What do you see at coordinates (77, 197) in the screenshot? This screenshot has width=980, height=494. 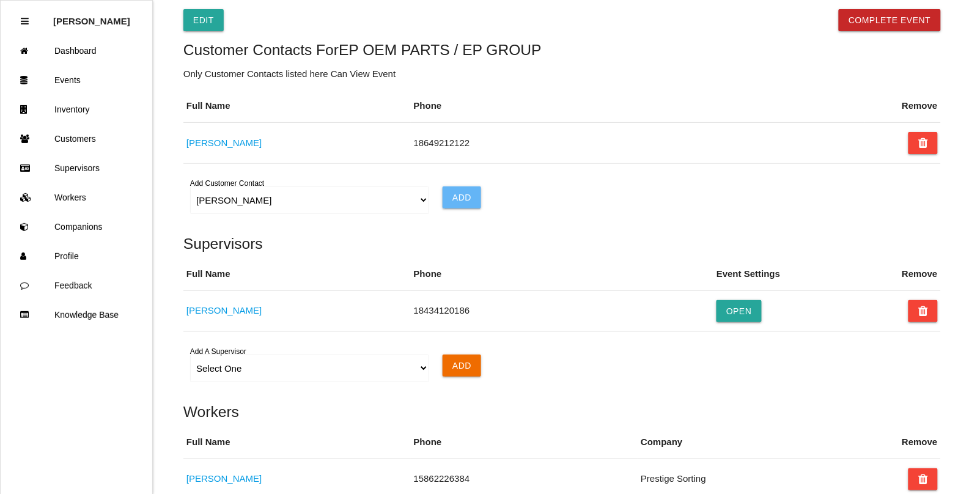 I see `a: Workers` at bounding box center [77, 197].